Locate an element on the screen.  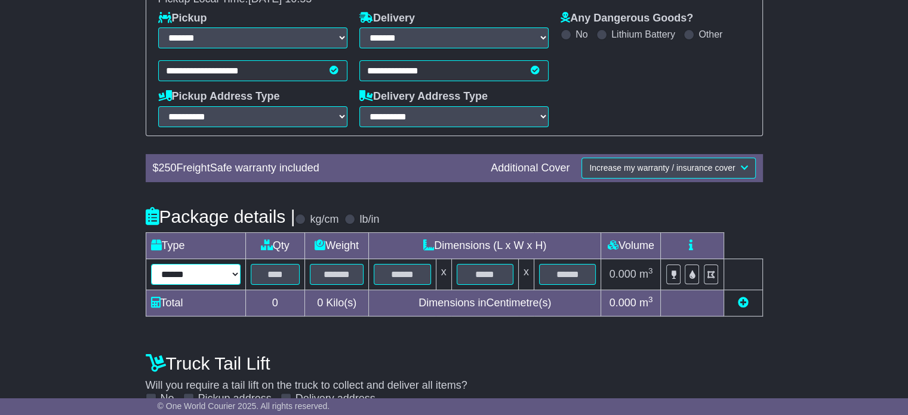
td: Kilo(s) is located at coordinates (337, 303).